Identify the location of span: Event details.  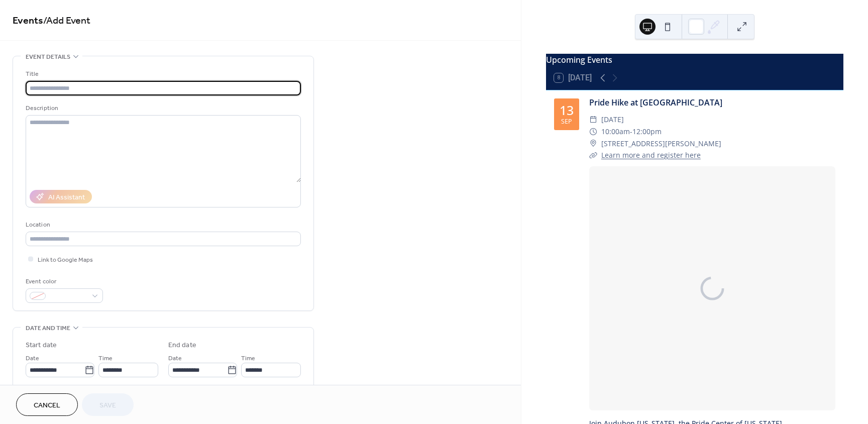
(48, 56).